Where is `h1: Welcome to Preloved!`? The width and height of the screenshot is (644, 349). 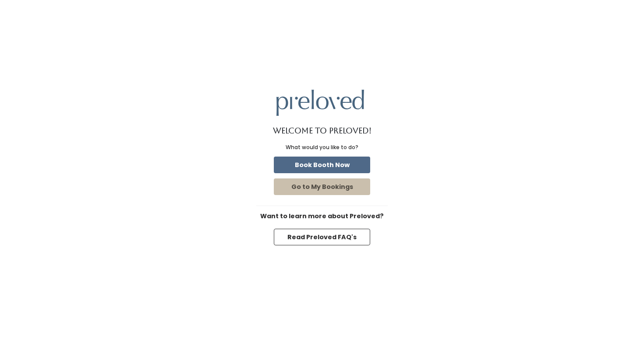
h1: Welcome to Preloved! is located at coordinates (322, 131).